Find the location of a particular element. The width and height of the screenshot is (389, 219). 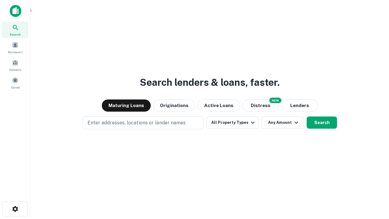

button: Lenders is located at coordinates (299, 105).